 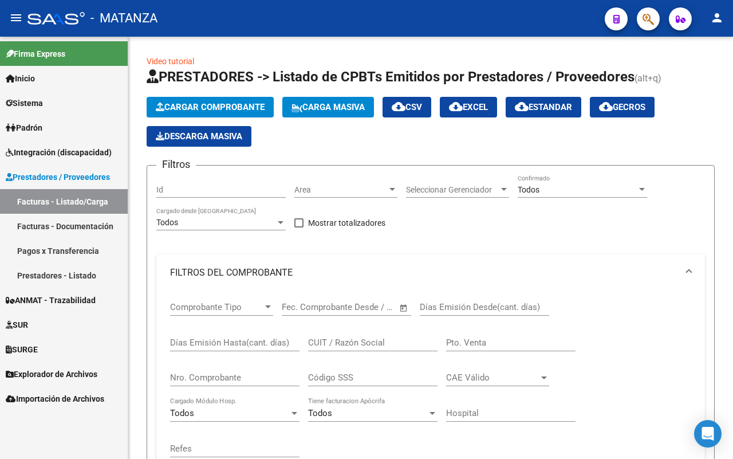 I want to click on span: ANMAT - Trazabilidad, so click(x=50, y=300).